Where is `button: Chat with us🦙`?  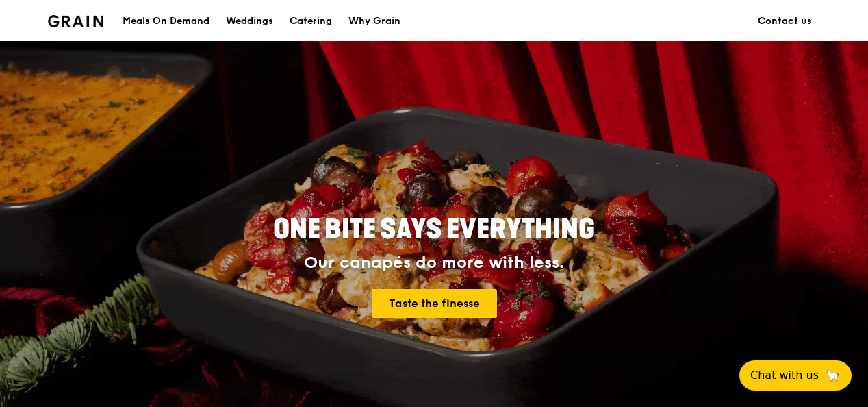 button: Chat with us🦙 is located at coordinates (796, 375).